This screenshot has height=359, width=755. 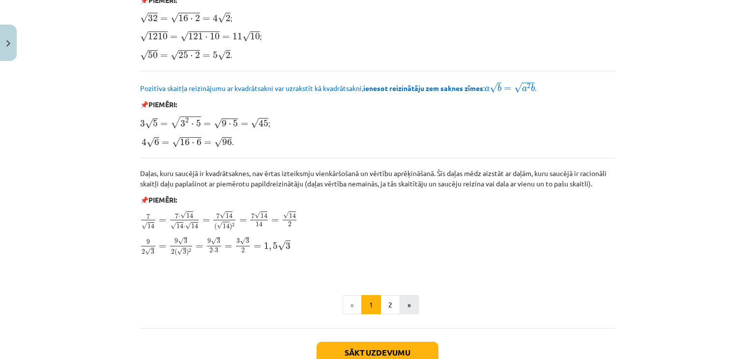 I want to click on span: 121, so click(x=196, y=36).